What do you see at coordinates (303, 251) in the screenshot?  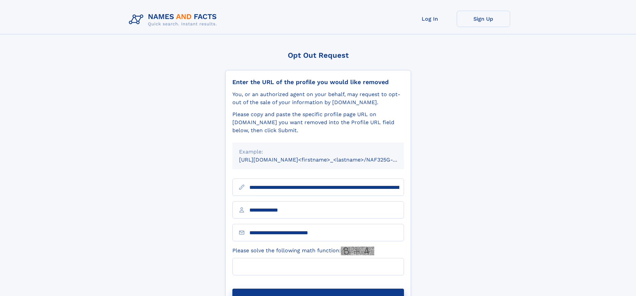 I see `label: Please solve the following math function:` at bounding box center [303, 251].